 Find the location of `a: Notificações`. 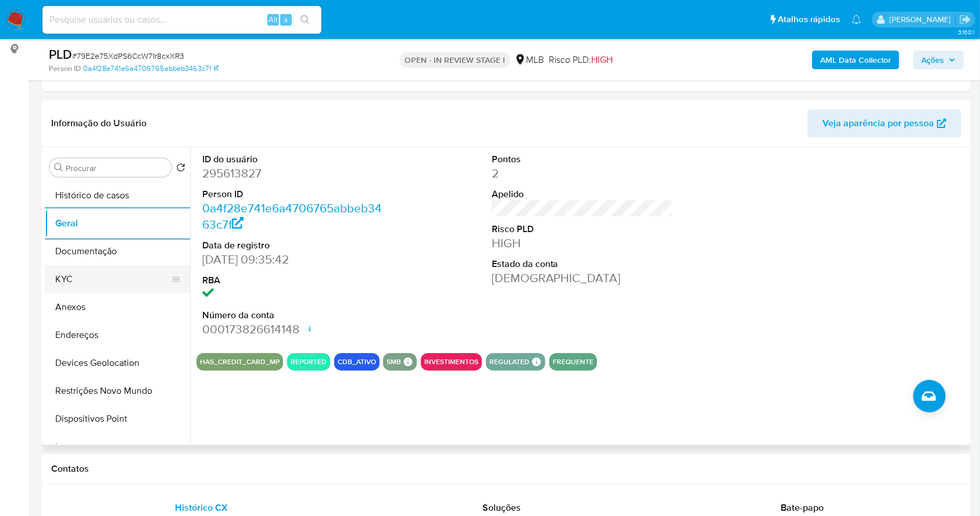

a: Notificações is located at coordinates (856, 19).